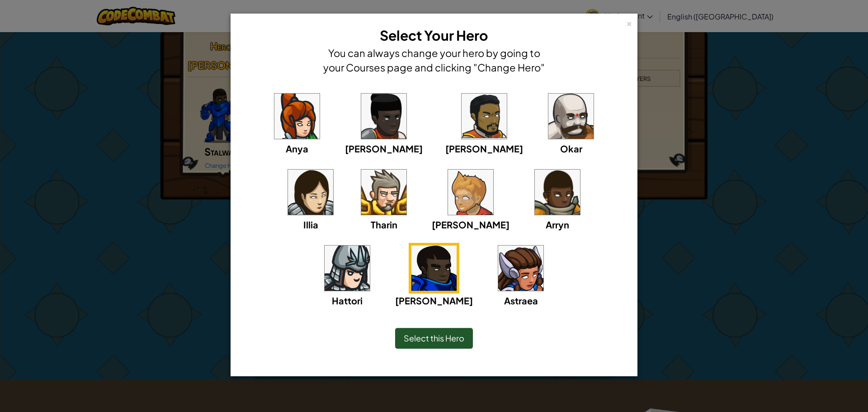 The height and width of the screenshot is (412, 868). What do you see at coordinates (297, 149) in the screenshot?
I see `span: Anya` at bounding box center [297, 149].